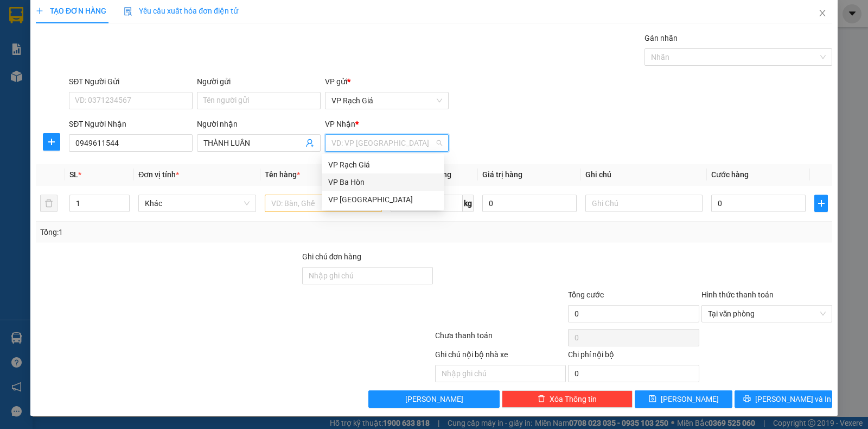  I want to click on span: kg, so click(468, 204).